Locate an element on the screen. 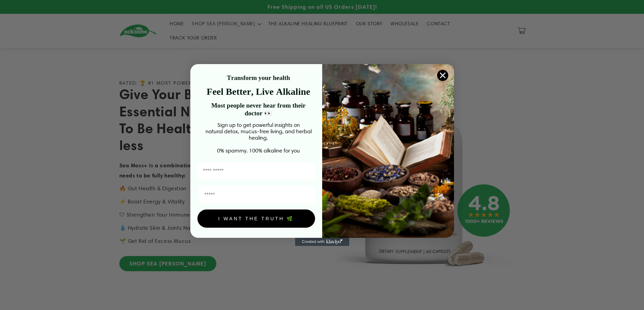 Image resolution: width=644 pixels, height=310 pixels. strong: Feel Better, Live Alkaline is located at coordinates (258, 91).